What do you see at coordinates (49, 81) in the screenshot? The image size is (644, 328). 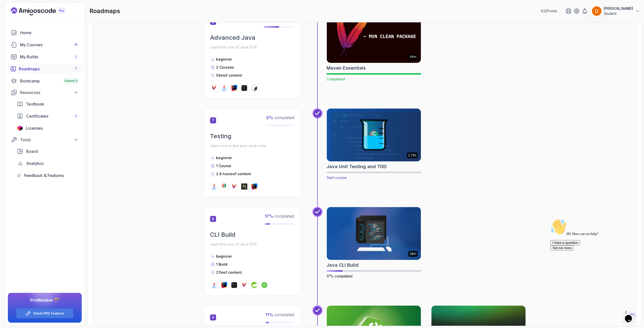 I see `div: Bootcamp` at bounding box center [49, 81].